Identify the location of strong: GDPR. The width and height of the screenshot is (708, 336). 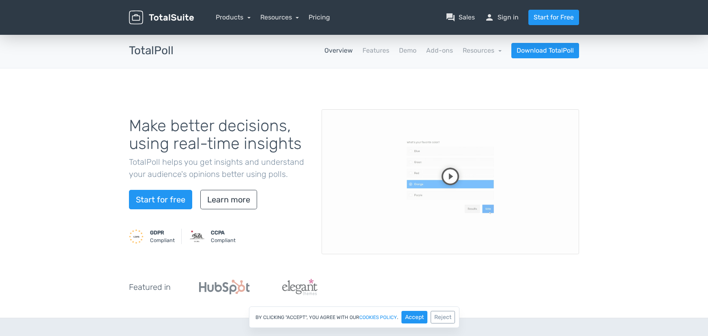
(157, 233).